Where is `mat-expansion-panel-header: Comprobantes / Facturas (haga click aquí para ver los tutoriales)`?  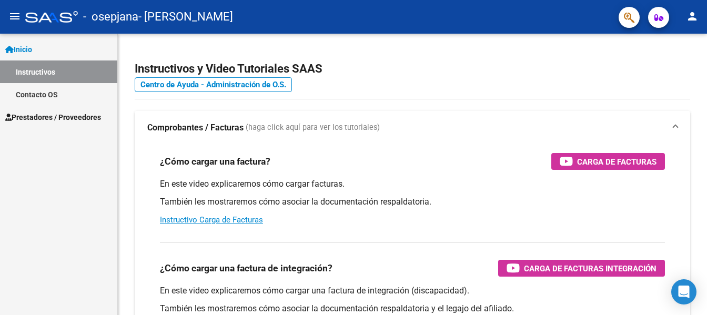
mat-expansion-panel-header: Comprobantes / Facturas (haga click aquí para ver los tutoriales) is located at coordinates (412, 128).